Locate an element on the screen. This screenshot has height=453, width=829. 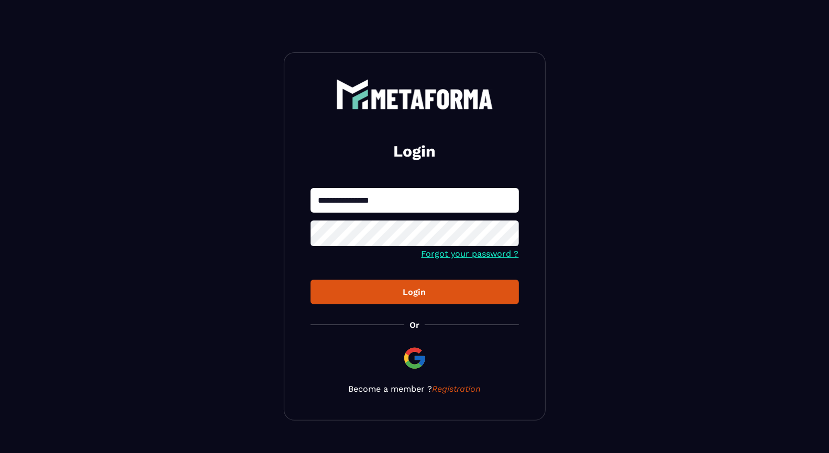
img: google is located at coordinates (415, 358).